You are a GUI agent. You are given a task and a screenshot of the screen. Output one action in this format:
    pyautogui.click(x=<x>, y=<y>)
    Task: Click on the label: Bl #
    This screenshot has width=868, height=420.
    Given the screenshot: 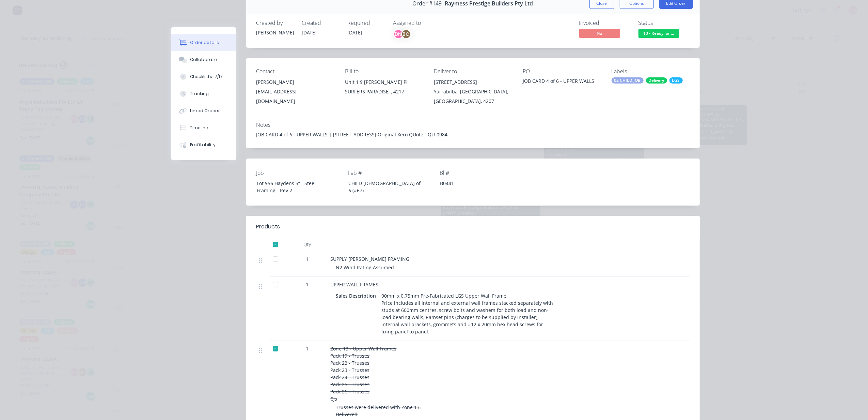 What is the action you would take?
    pyautogui.click(x=482, y=173)
    